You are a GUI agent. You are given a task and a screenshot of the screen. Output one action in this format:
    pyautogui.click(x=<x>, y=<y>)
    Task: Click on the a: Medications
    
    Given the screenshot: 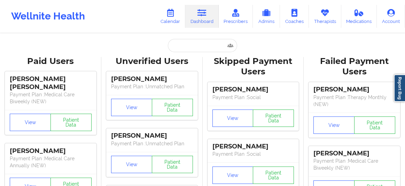 What is the action you would take?
    pyautogui.click(x=359, y=16)
    